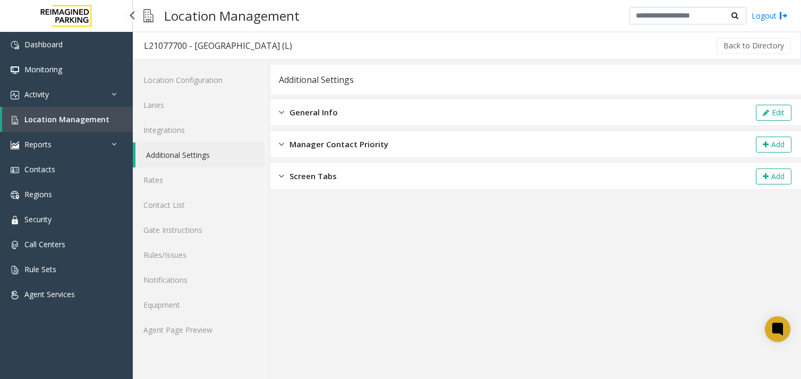 This screenshot has width=801, height=379. What do you see at coordinates (316, 80) in the screenshot?
I see `div: Additional Settings` at bounding box center [316, 80].